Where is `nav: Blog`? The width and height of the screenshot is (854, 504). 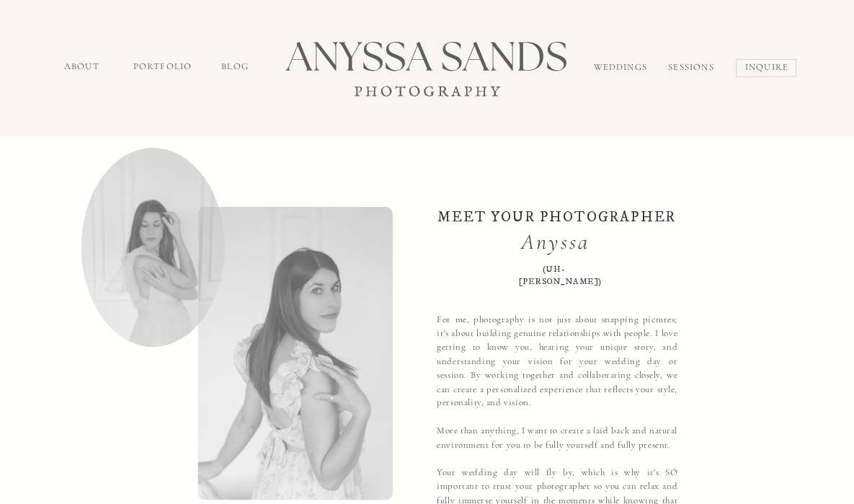 nav: Blog is located at coordinates (237, 68).